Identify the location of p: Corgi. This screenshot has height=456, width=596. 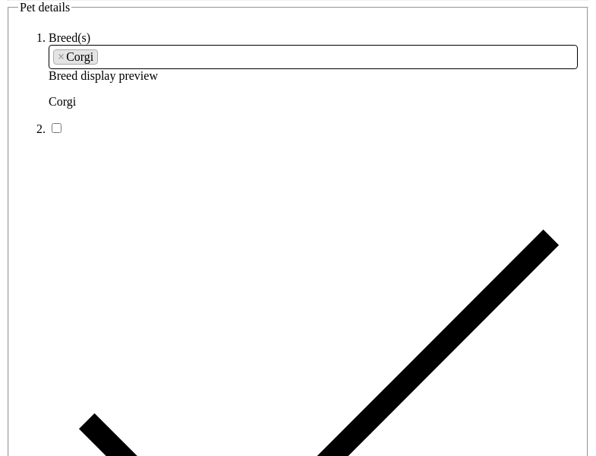
(313, 102).